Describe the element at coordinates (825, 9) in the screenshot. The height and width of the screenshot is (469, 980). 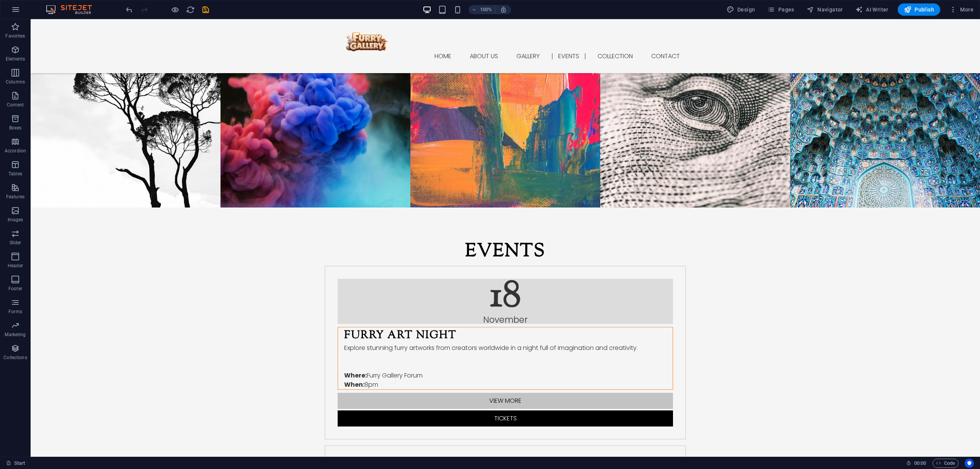
I see `button: Navigator` at that location.